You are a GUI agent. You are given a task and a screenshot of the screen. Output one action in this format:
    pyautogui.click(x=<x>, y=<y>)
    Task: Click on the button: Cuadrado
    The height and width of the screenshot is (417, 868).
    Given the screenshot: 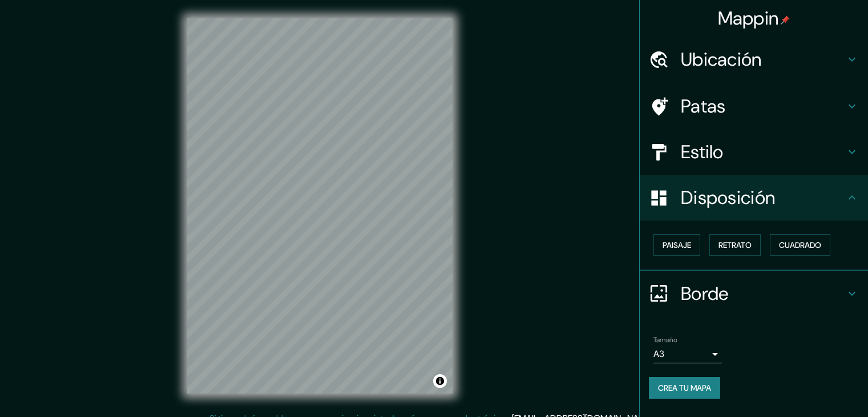 What is the action you would take?
    pyautogui.click(x=800, y=245)
    